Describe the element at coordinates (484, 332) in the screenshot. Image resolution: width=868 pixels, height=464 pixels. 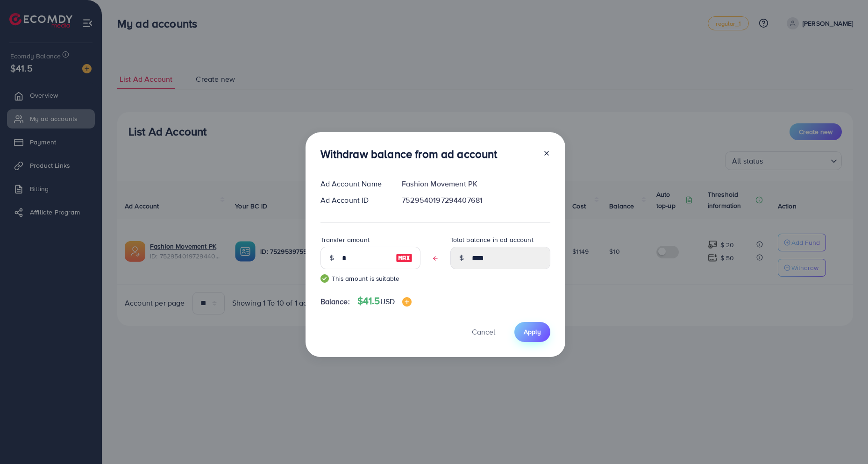
I see `span: Cancel` at that location.